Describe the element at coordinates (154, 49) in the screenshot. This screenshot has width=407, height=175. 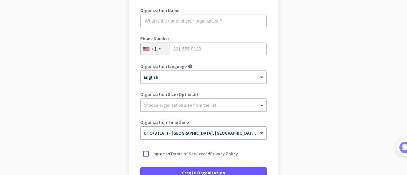
I see `div: +1` at that location.